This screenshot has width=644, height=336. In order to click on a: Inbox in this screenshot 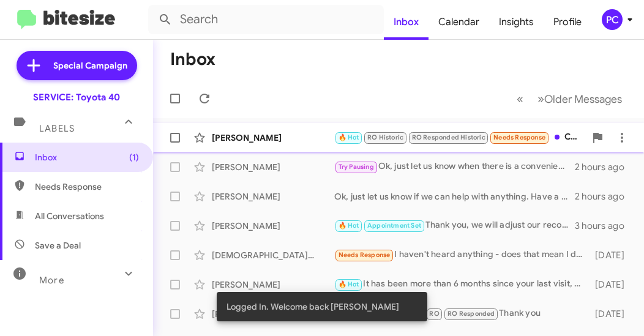, I will do `click(406, 22)`.